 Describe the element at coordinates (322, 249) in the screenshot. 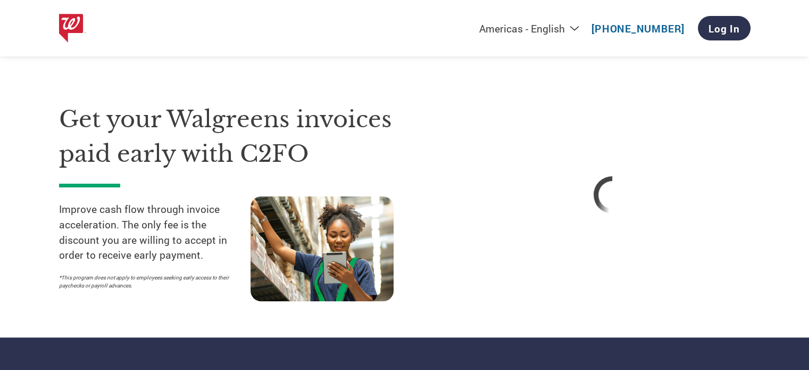

I see `img: supply chain worker` at that location.